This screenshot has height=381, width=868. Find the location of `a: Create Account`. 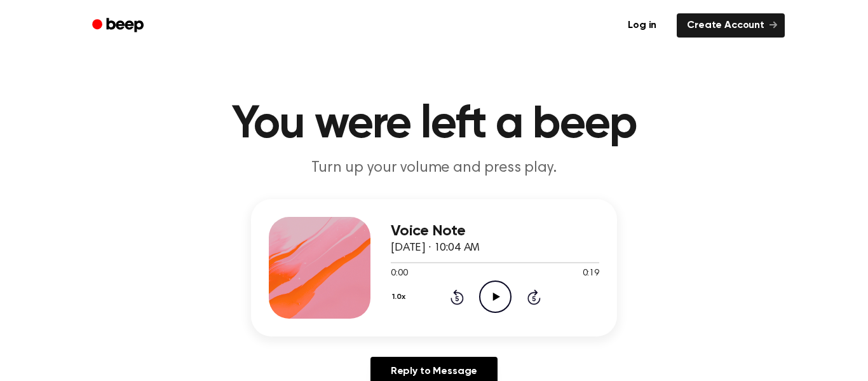

a: Create Account is located at coordinates (730, 25).